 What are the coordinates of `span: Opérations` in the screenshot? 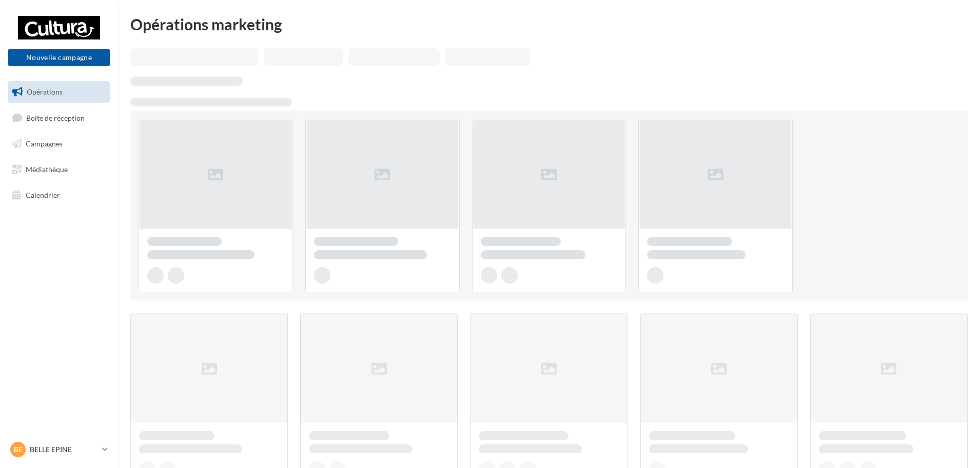 It's located at (45, 91).